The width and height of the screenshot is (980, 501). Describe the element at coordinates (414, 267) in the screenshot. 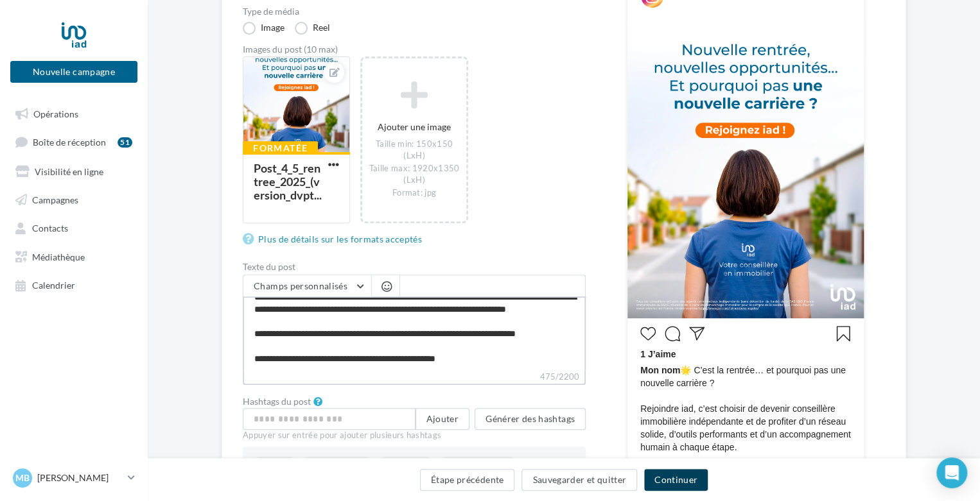

I see `label: Texte du post` at that location.